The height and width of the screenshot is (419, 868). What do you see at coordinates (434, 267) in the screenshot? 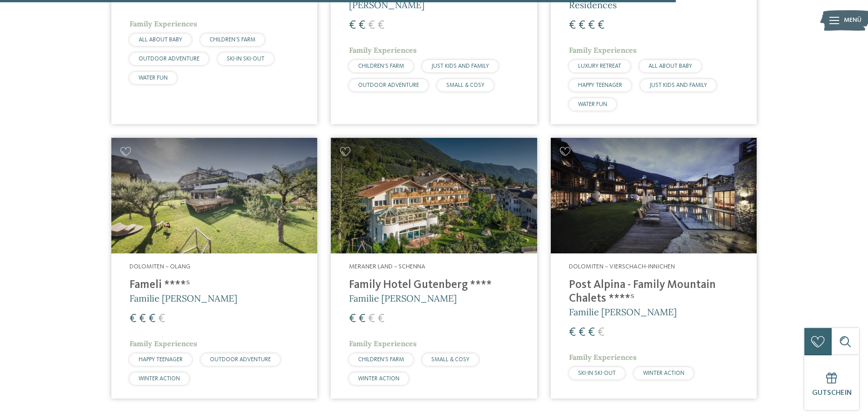
I see `a: Familienhotels gesucht? Hier findet ihr die besten! Meraner Land – Schenna Family Hotel Gutenberg...` at bounding box center [434, 267].